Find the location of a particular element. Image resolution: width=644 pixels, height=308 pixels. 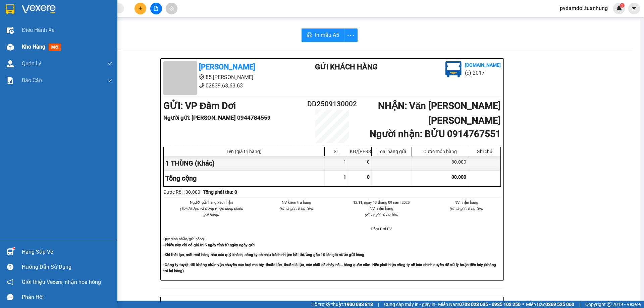

span: Miền Bắc is located at coordinates (550, 304).